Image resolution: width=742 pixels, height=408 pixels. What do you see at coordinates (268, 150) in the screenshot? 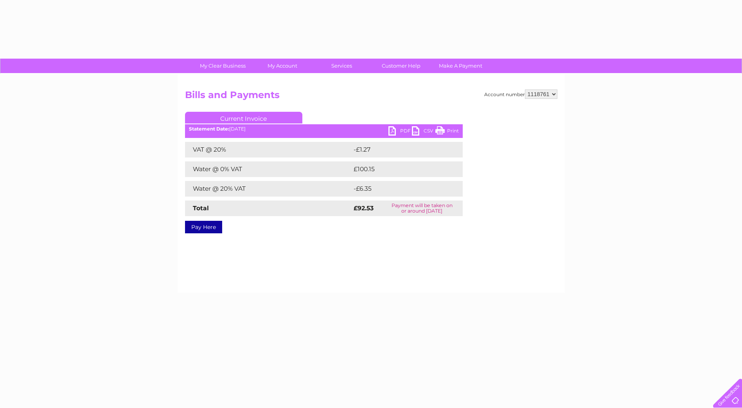
I see `td: VAT @ 20%` at bounding box center [268, 150].